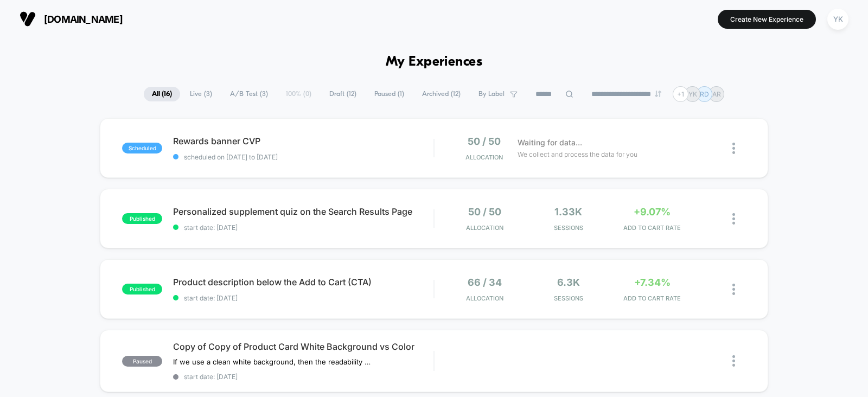 The width and height of the screenshot is (868, 397). I want to click on span: +7.34%, so click(652, 282).